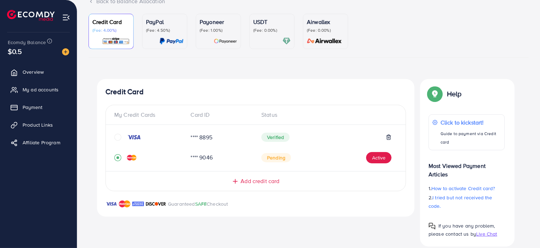 The image size is (540, 248). What do you see at coordinates (165, 30) in the screenshot?
I see `p: (Fee: 4.50%)` at bounding box center [165, 30].